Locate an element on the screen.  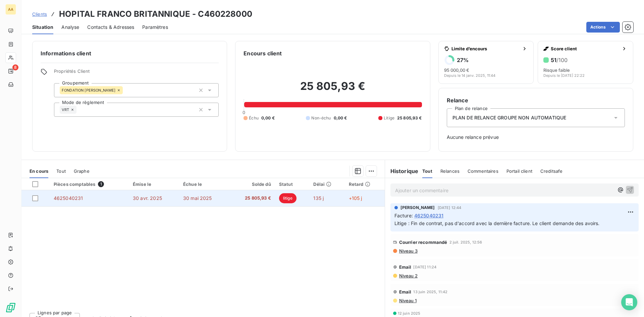
h6: 51 is located at coordinates (559, 60).